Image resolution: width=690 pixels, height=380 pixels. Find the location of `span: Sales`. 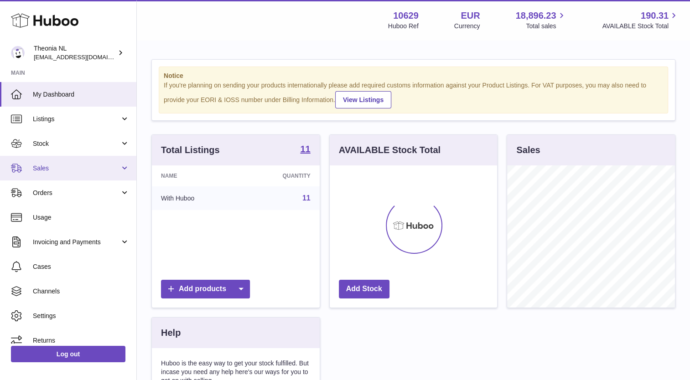

span: Sales is located at coordinates (76, 168).